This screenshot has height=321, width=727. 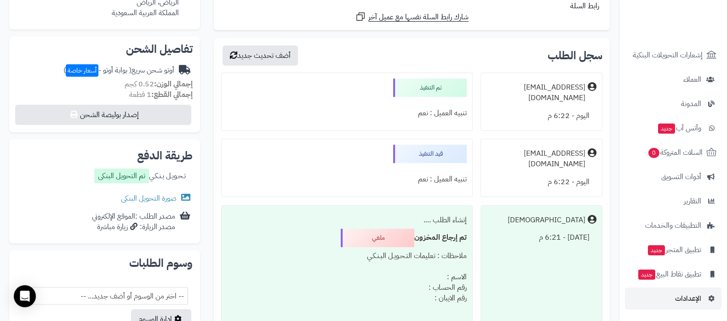 I want to click on span: العملاء, so click(x=692, y=80).